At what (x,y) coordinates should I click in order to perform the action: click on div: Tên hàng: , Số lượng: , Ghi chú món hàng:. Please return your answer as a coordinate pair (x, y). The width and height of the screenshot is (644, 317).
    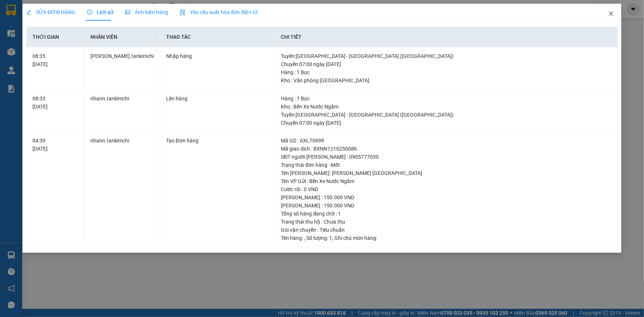
    Looking at the image, I should click on (446, 238).